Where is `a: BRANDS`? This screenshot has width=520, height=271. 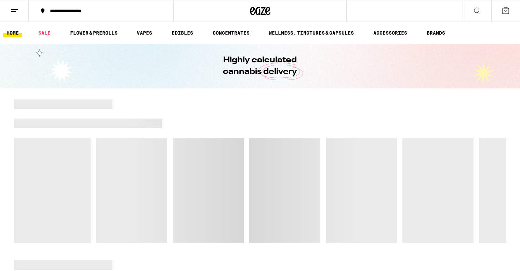 a: BRANDS is located at coordinates (436, 33).